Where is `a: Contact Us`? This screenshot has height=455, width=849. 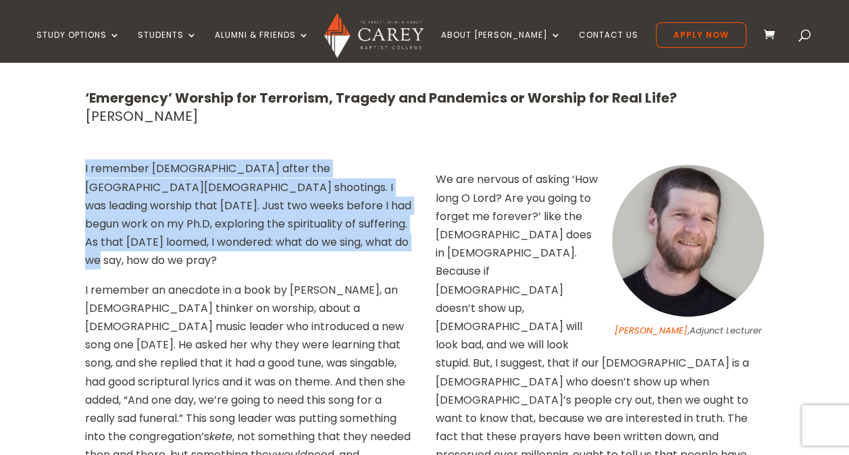
a: Contact Us is located at coordinates (609, 46).